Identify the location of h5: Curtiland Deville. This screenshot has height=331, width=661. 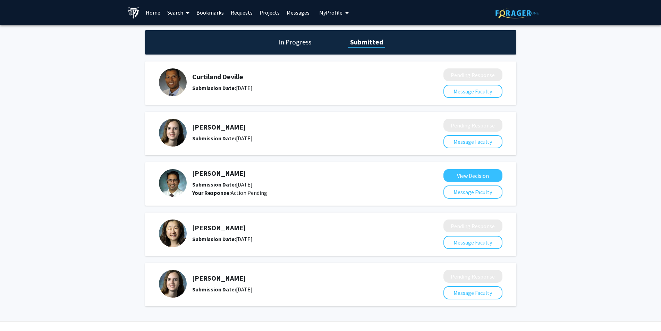
(300, 77).